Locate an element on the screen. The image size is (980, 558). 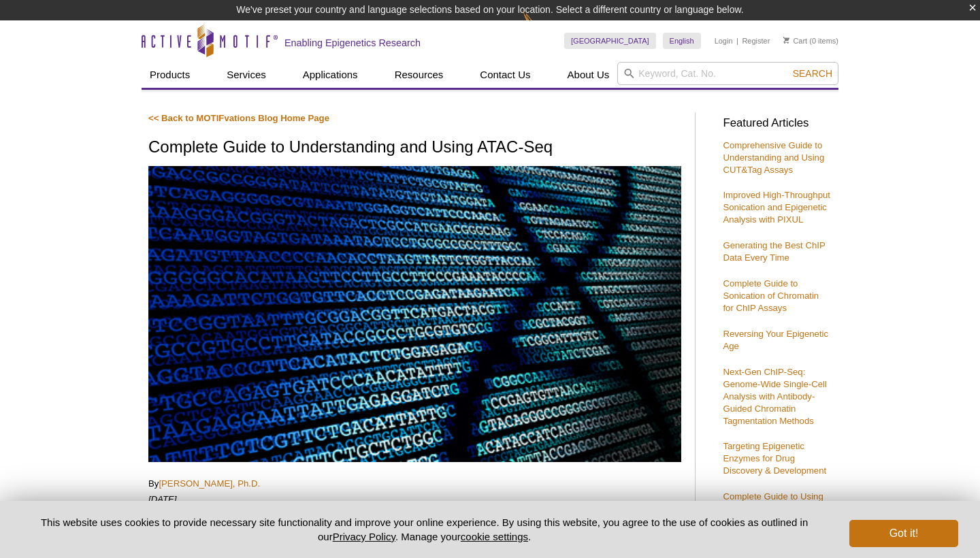
h1: Complete Guide to Understanding and Using ATAC-Seq is located at coordinates (414, 148).